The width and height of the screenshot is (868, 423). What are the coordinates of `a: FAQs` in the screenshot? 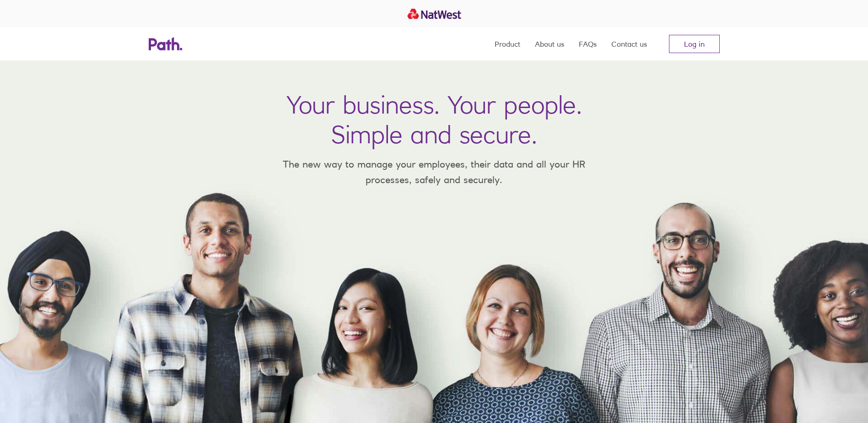 It's located at (588, 44).